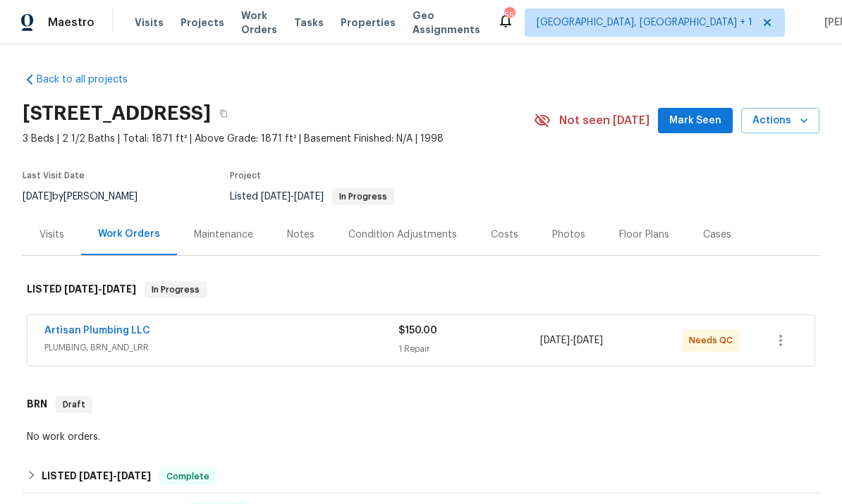  I want to click on span: Visits, so click(149, 22).